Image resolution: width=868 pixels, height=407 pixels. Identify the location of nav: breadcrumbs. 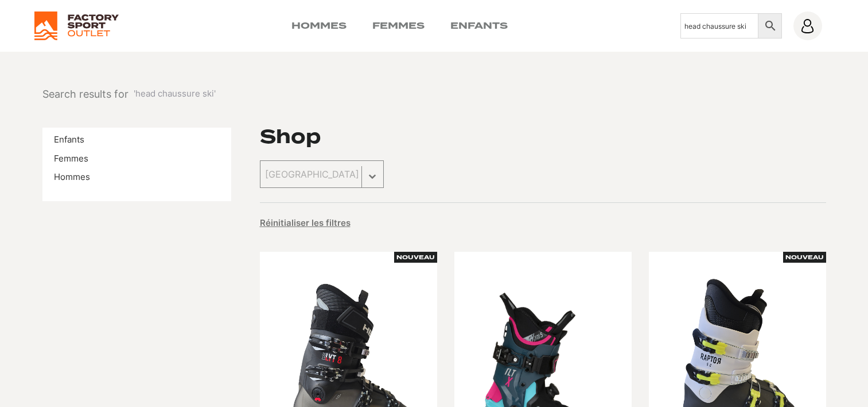
(129, 94).